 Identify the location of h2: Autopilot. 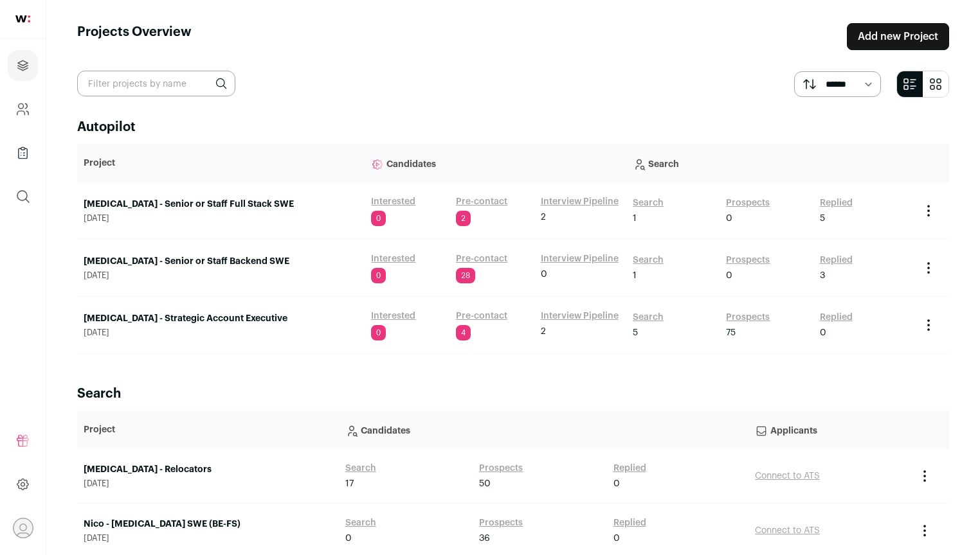
(513, 128).